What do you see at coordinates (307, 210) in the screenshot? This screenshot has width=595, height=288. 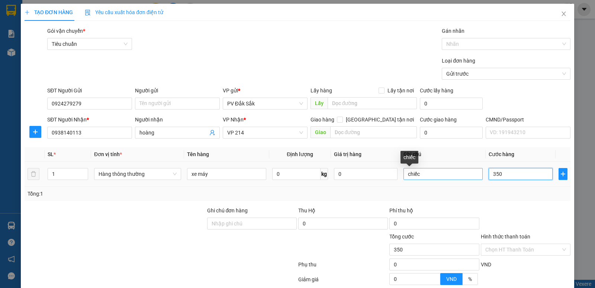 I see `span: Thu Hộ` at bounding box center [307, 210].